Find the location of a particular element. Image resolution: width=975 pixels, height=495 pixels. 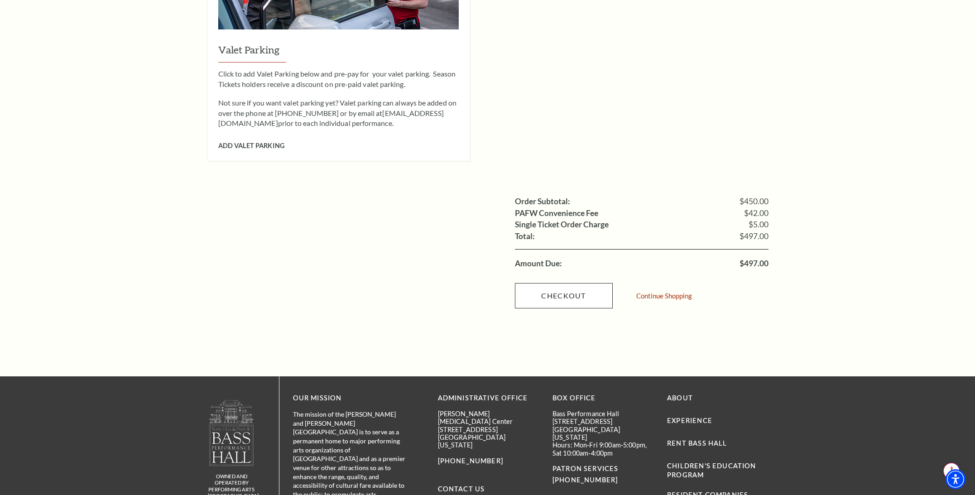

p: BOX OFFICE is located at coordinates (603, 398).